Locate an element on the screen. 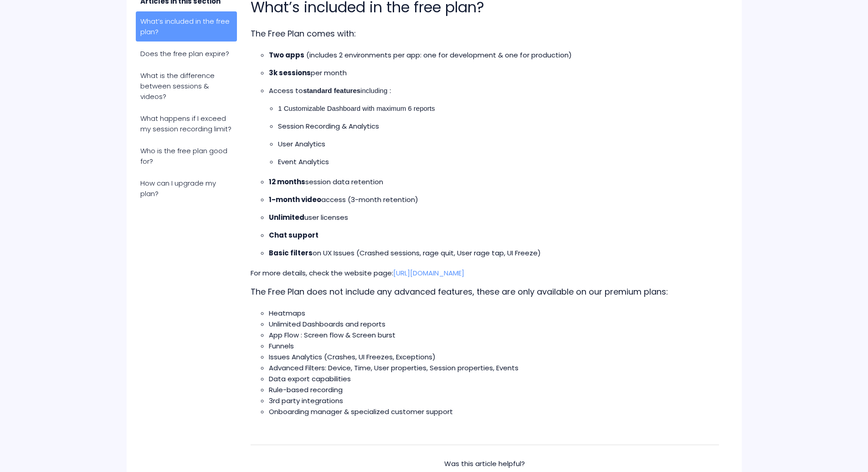 Image resolution: width=868 pixels, height=472 pixels. p: on UX Issues (Crashed sessions, rage quit, User rage tap, UI Freeze) is located at coordinates (493, 253).